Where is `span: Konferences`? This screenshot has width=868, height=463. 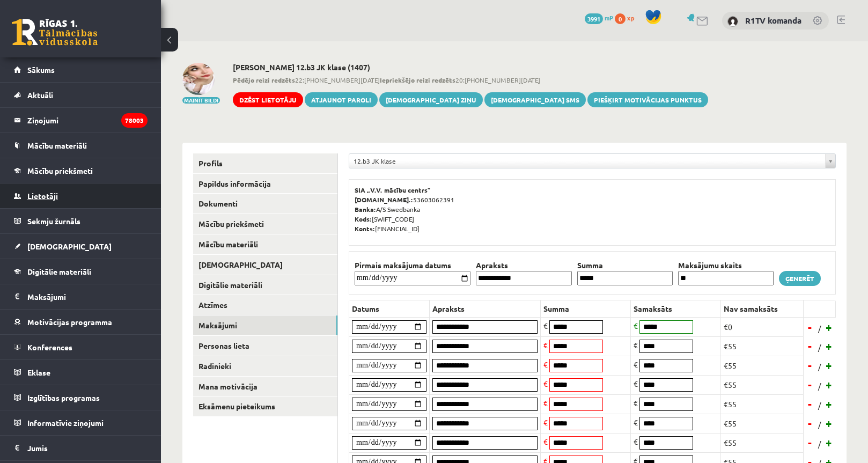 span: Konferences is located at coordinates (50, 347).